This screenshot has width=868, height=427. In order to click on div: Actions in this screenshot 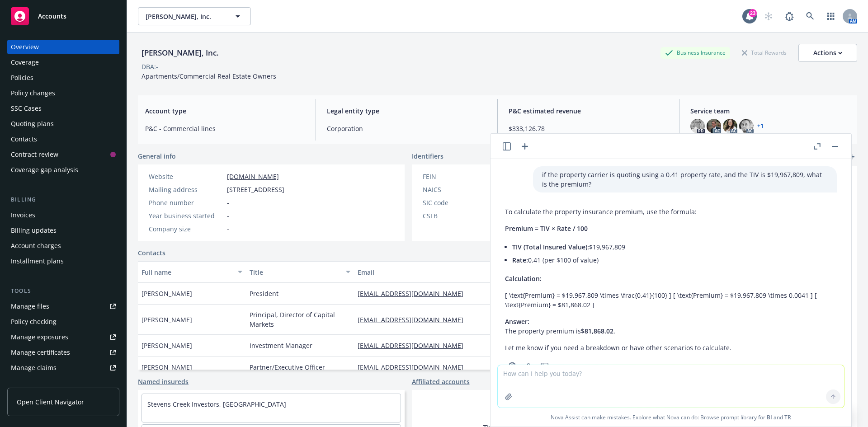, I will do `click(828, 53)`.